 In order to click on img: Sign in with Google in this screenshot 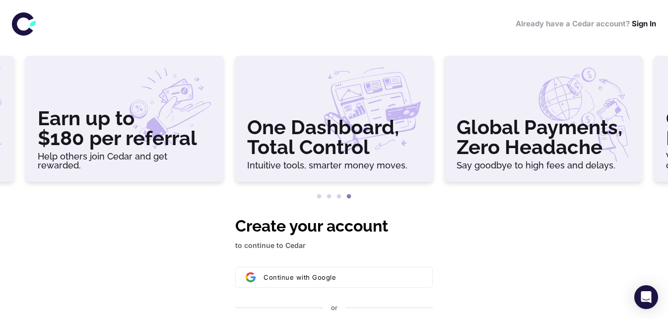, I will do `click(251, 277)`.